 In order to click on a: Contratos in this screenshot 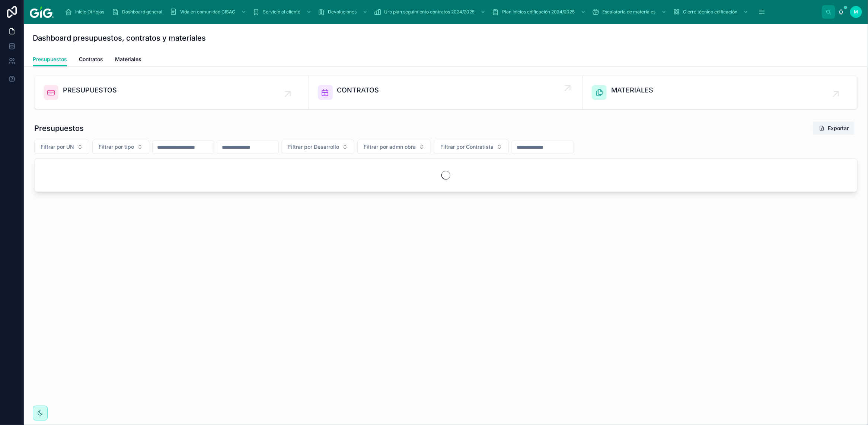, I will do `click(91, 60)`.